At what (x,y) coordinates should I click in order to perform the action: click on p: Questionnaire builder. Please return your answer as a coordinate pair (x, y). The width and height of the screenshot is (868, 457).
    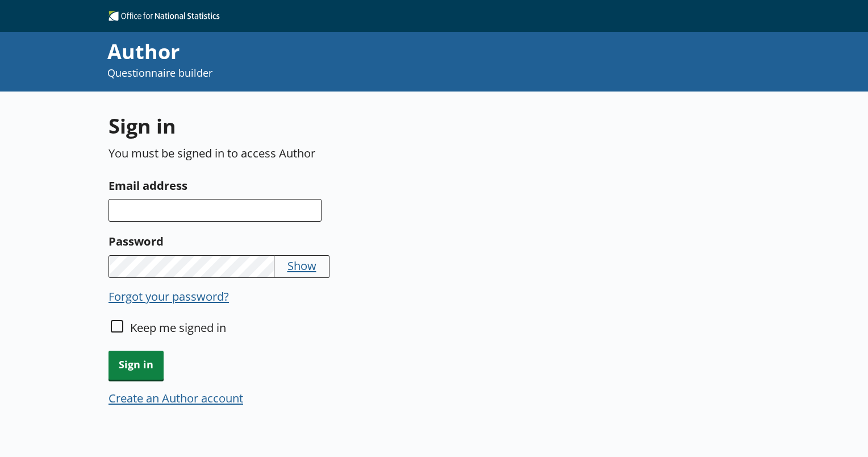
    Looking at the image, I should click on (344, 73).